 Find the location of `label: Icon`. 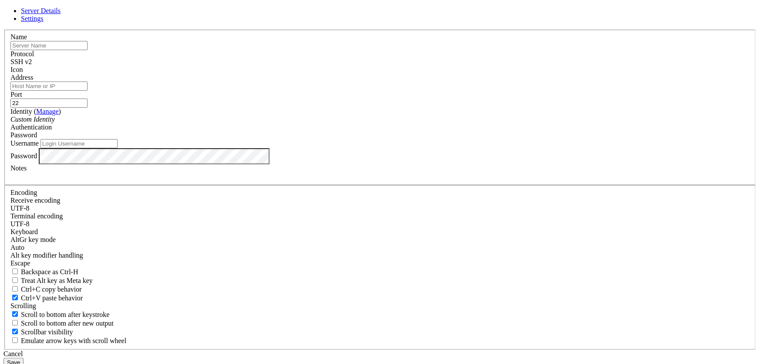

label: Icon is located at coordinates (17, 69).